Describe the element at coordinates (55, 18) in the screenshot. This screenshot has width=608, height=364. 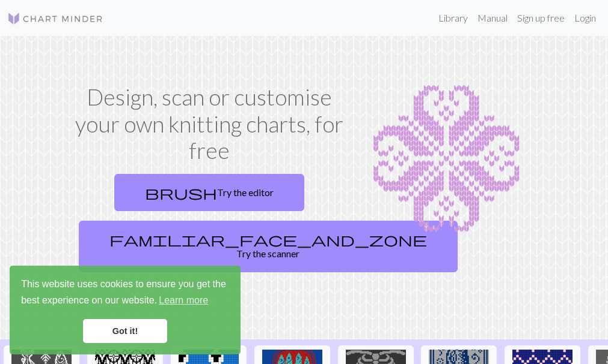
I see `img: Logo` at that location.